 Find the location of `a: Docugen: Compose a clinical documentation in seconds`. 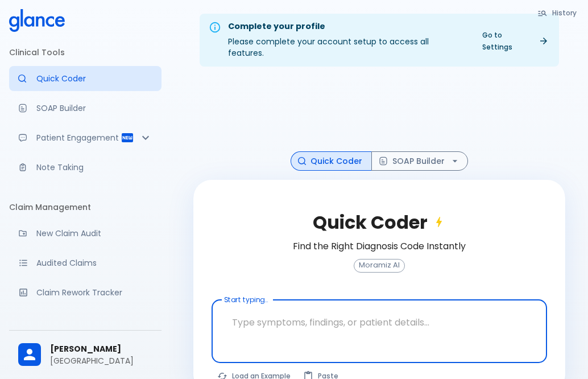

a: Docugen: Compose a clinical documentation in seconds is located at coordinates (85, 108).